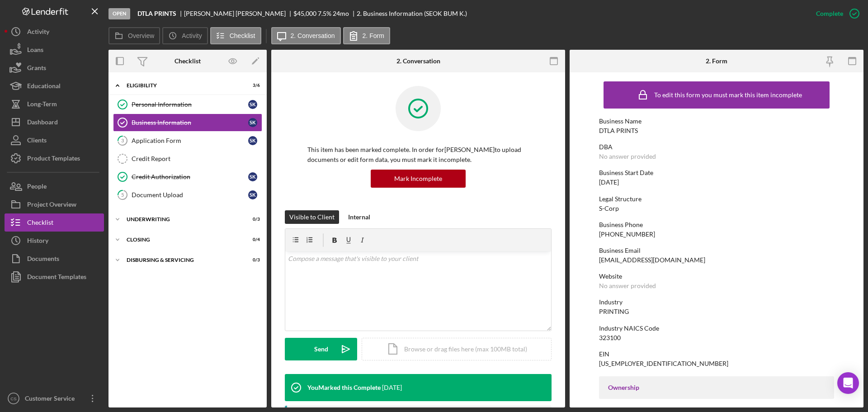 Image resolution: width=868 pixels, height=412 pixels. Describe the element at coordinates (716, 388) in the screenshot. I see `div: Ownership` at that location.